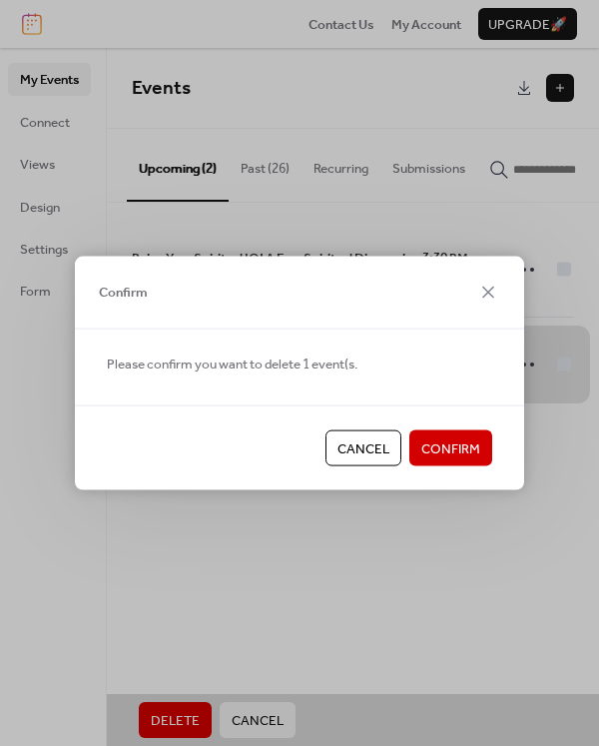 This screenshot has width=599, height=746. What do you see at coordinates (450, 448) in the screenshot?
I see `button: Confirm` at bounding box center [450, 448].